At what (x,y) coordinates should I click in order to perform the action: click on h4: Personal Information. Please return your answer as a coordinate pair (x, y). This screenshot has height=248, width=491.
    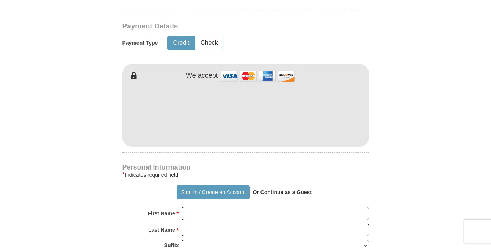
    Looking at the image, I should click on (246, 167).